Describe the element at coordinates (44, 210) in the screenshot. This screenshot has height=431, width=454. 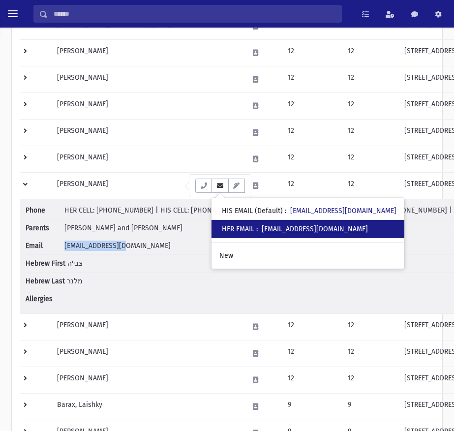
I see `span: Phone` at that location.